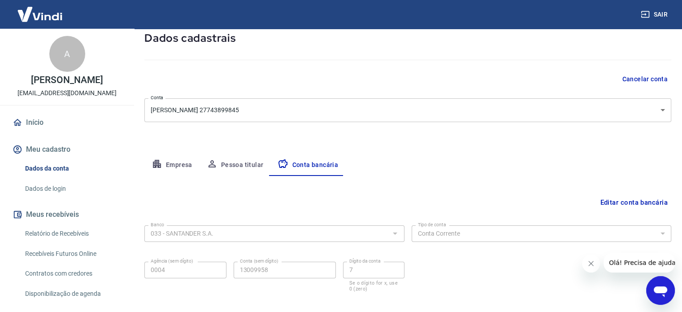  Describe the element at coordinates (408, 38) in the screenshot. I see `h5: Dados cadastrais` at that location.